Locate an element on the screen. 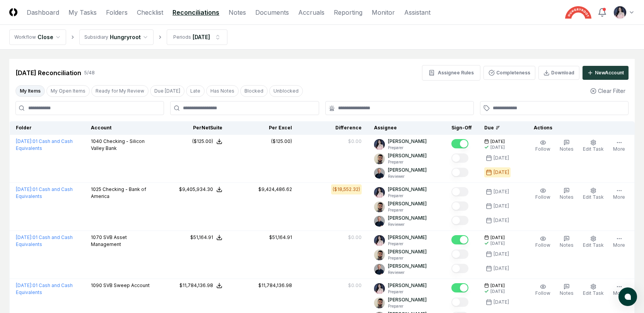 The width and height of the screenshot is (644, 313). a: Monitor is located at coordinates (383, 12).